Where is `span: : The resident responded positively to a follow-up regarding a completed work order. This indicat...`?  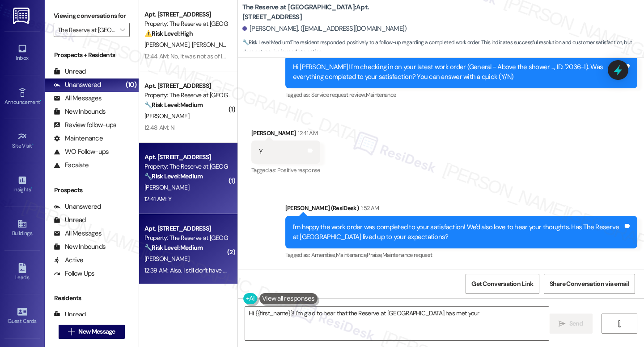
span: : The resident responded positively to a follow-up regarding a completed work order. This indicat... is located at coordinates (443, 47).